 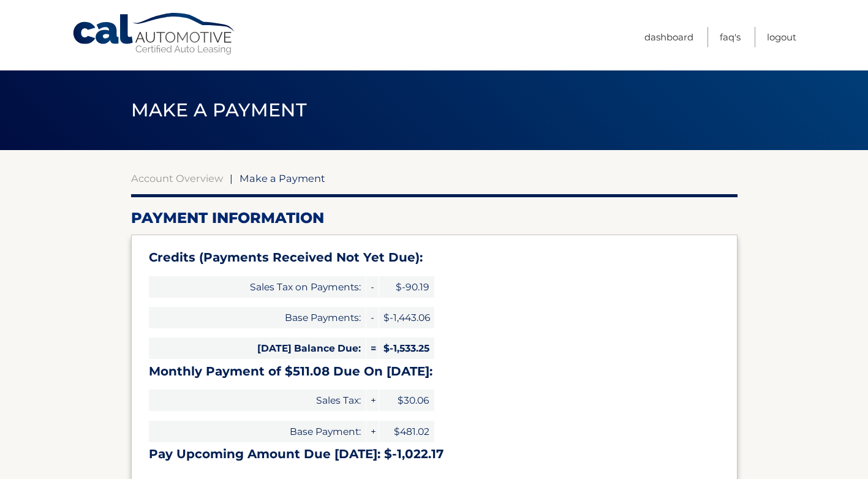 I want to click on span: $30.06, so click(x=407, y=400).